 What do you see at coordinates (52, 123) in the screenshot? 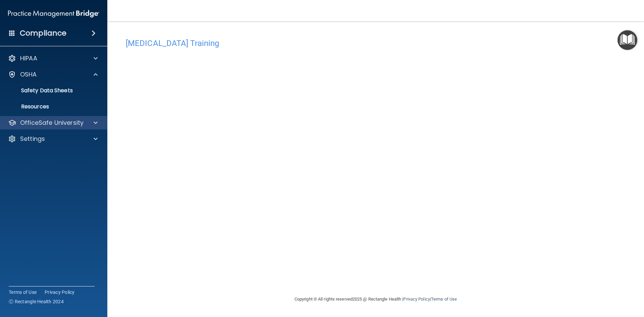
I see `p: OfficeSafe University` at bounding box center [52, 123].